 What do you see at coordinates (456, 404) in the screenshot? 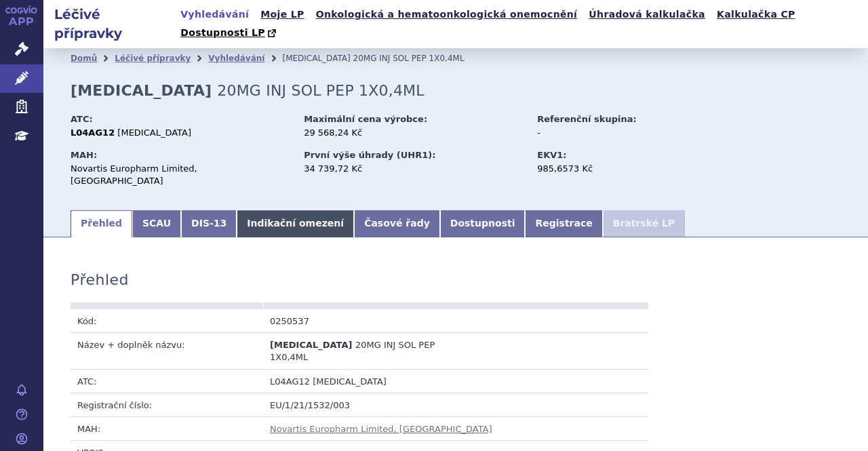
I see `td: EU/1/21/1532/003` at bounding box center [456, 404].